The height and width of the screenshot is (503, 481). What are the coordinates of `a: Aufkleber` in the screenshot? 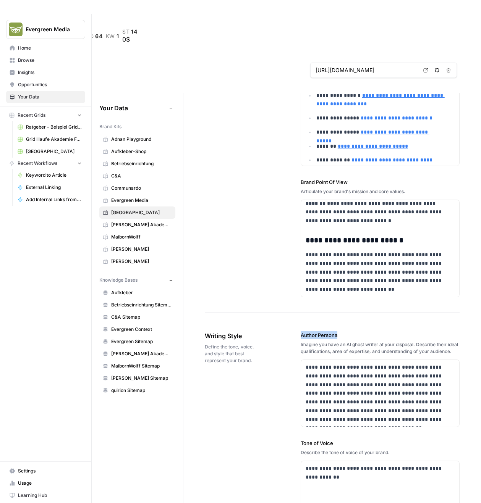 It's located at (137, 293).